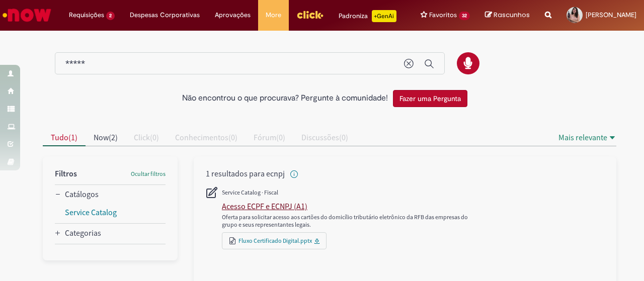 The height and width of the screenshot is (281, 644). What do you see at coordinates (110, 16) in the screenshot?
I see `span: 2` at bounding box center [110, 16].